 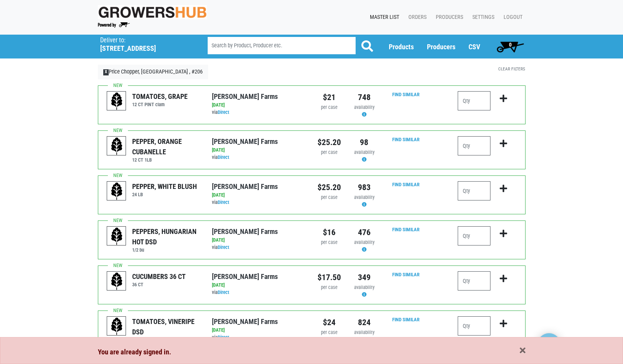 I want to click on div: CUCUMBERS 36 CT, so click(x=159, y=276).